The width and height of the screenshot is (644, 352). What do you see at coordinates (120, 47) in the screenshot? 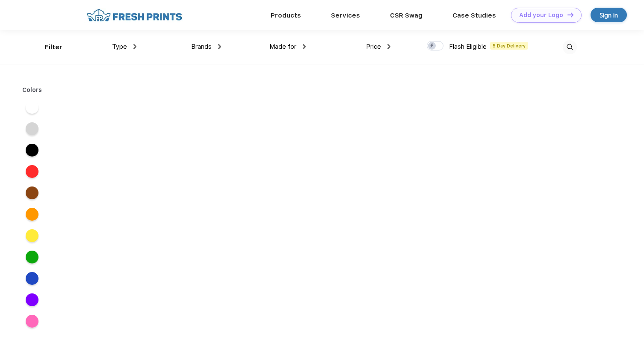
I see `span: Type` at bounding box center [120, 47].